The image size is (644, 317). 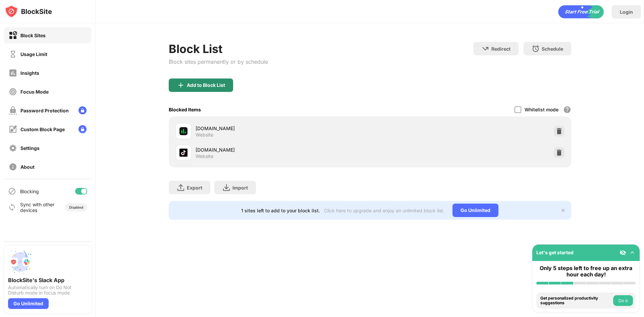 What do you see at coordinates (240, 187) in the screenshot?
I see `div: Import` at bounding box center [240, 187].